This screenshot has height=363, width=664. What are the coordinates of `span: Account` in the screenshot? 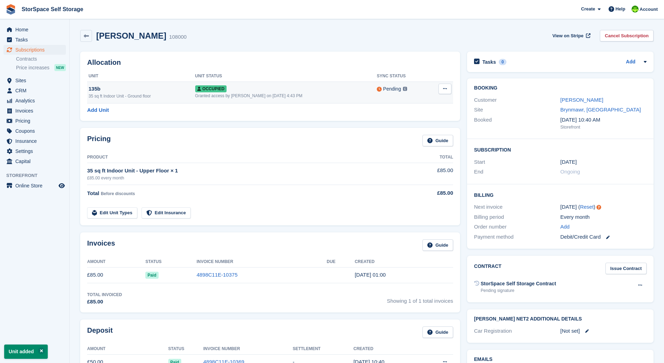 It's located at (648, 9).